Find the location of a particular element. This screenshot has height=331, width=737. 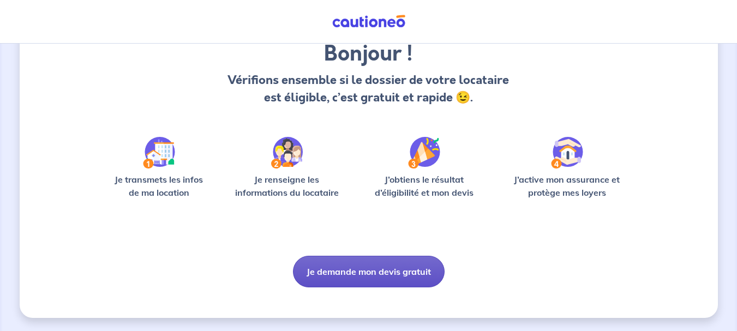

img: Cautioneo is located at coordinates (369, 21).